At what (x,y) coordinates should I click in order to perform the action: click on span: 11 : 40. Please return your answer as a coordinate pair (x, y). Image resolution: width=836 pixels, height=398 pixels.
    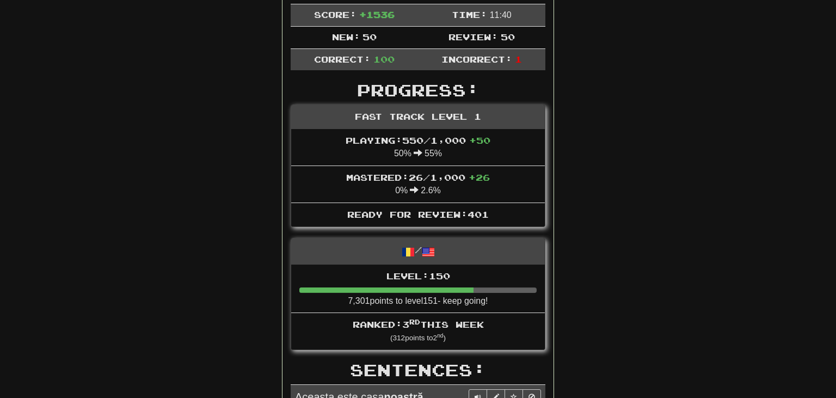
    Looking at the image, I should click on (501, 15).